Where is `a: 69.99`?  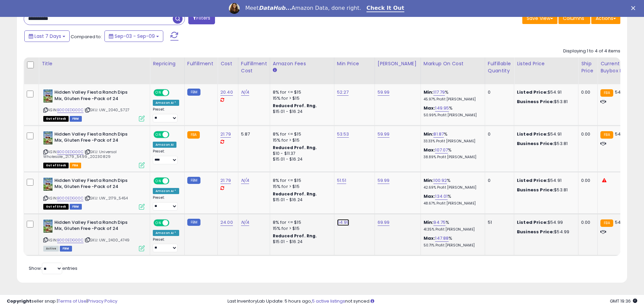 a: 69.99 is located at coordinates (384, 222).